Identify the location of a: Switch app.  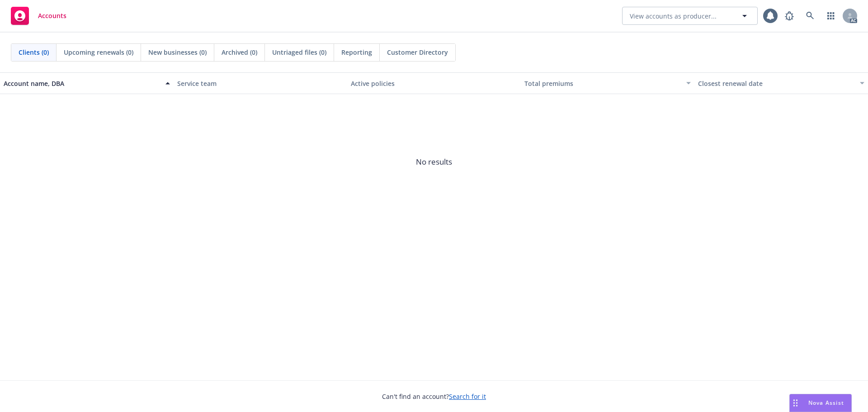
(830, 16).